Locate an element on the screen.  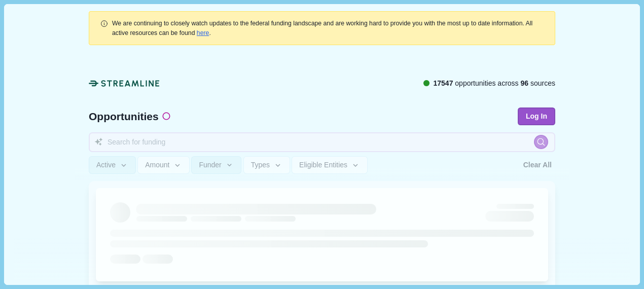
span: 17547 is located at coordinates (443, 83).